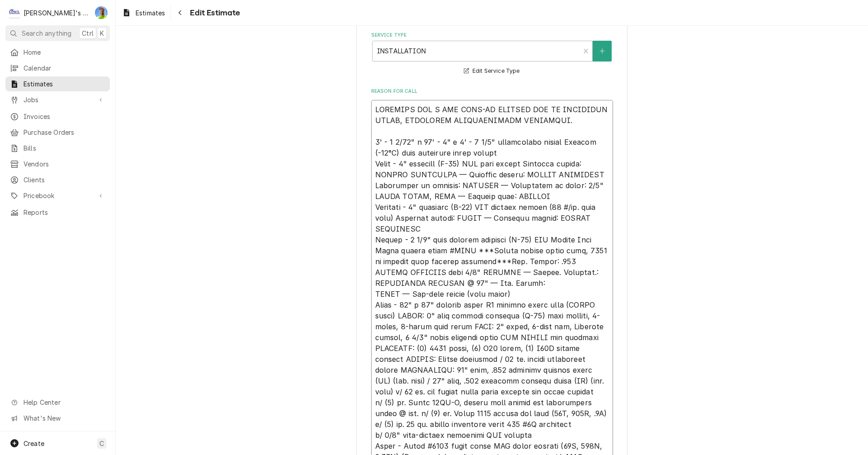 This screenshot has width=868, height=455. Describe the element at coordinates (64, 212) in the screenshot. I see `span: Reports` at that location.